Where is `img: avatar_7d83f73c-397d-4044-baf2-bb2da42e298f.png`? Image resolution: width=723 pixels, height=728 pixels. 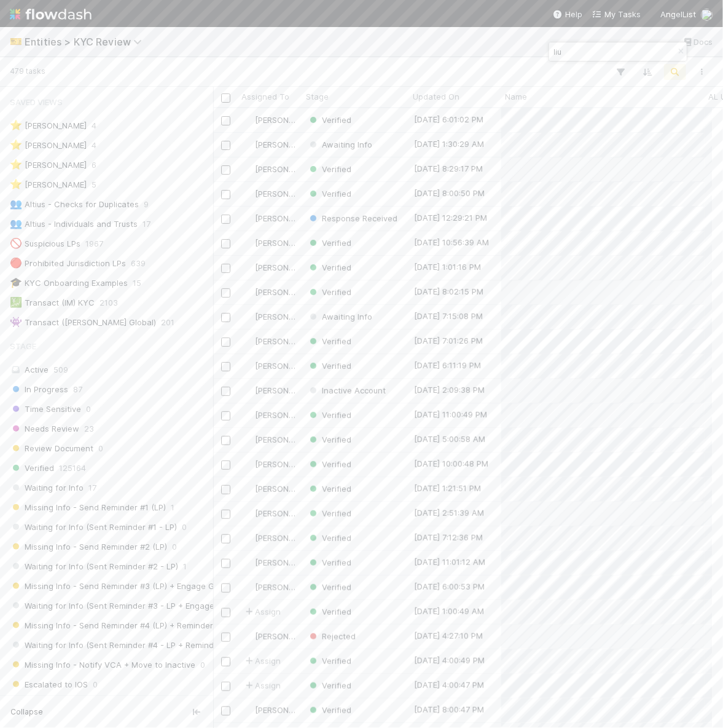 img: avatar_7d83f73c-397d-4044-baf2-bb2da42e298f.png is located at coordinates (248, 637).